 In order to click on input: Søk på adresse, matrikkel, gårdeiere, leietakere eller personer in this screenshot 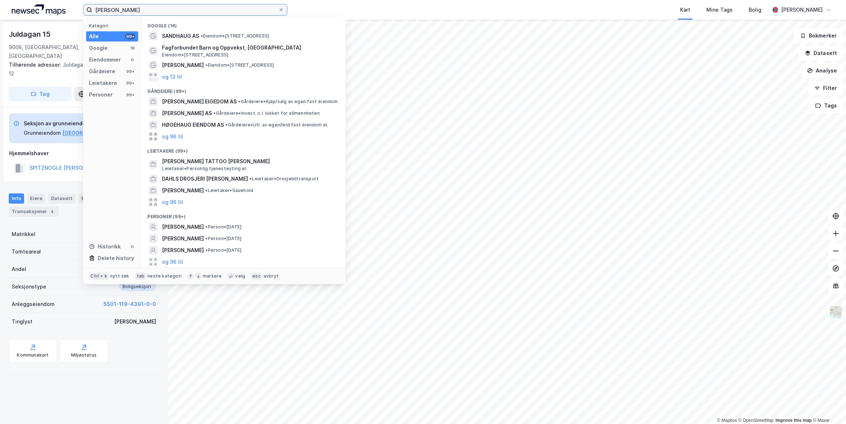, I will do `click(185, 10)`.